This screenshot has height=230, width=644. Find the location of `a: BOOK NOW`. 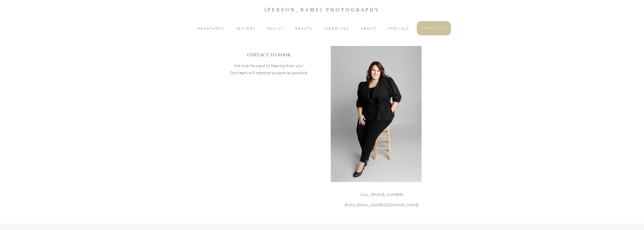

a: BOOK NOW is located at coordinates (434, 28).